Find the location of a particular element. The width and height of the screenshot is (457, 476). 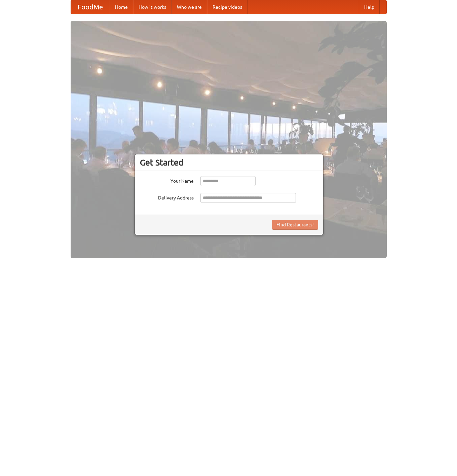

a: Help is located at coordinates (369, 7).